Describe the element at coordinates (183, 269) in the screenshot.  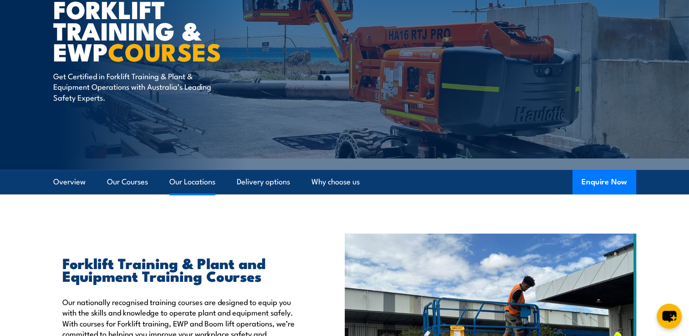
I see `h2: Forklift Training & Plant and Equipment Training Courses` at that location.